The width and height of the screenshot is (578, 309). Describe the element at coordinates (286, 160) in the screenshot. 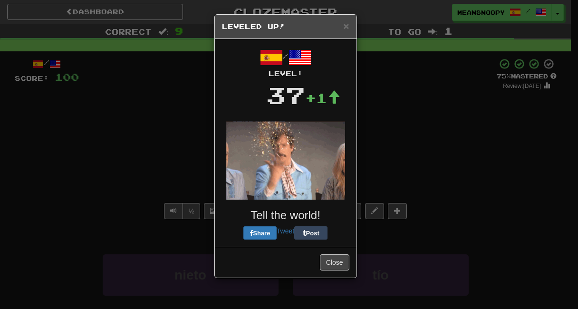

I see `img: glitter-d35a814c05fa227b87dd154a45a5cc37aaecd56281fd9d9cd8133c9defbd597c.gif` at that location.